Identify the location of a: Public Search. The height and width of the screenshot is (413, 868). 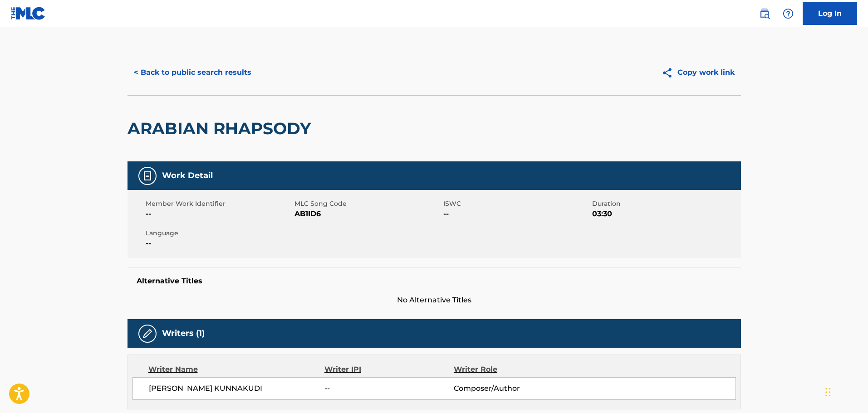
(765, 14).